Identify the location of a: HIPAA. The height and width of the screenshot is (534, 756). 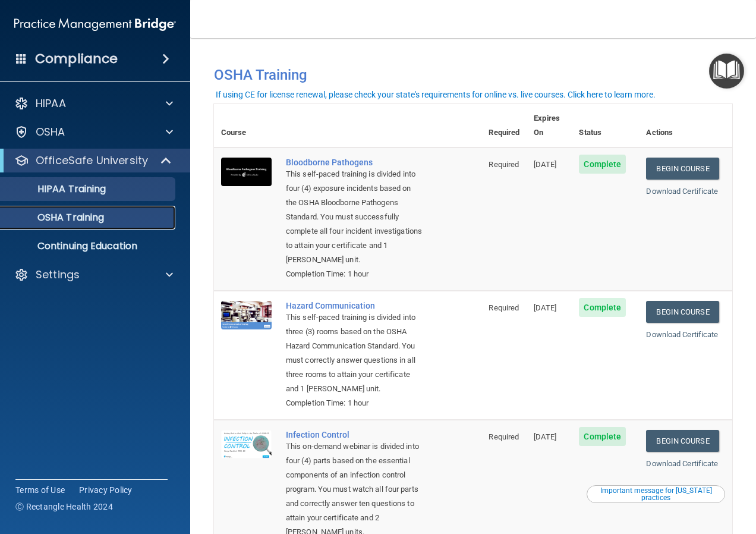
(93, 103).